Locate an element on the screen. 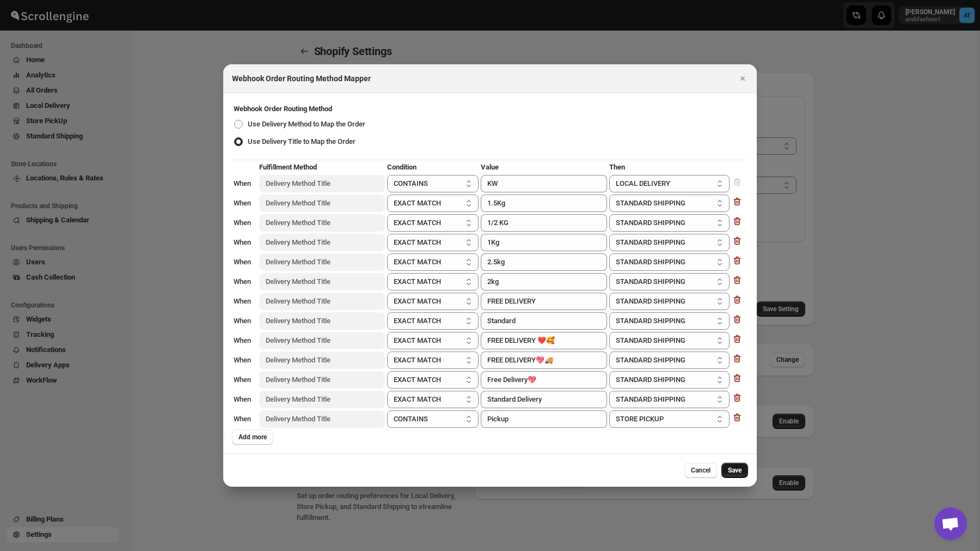 This screenshot has height=551, width=980. button: Close is located at coordinates (742, 79).